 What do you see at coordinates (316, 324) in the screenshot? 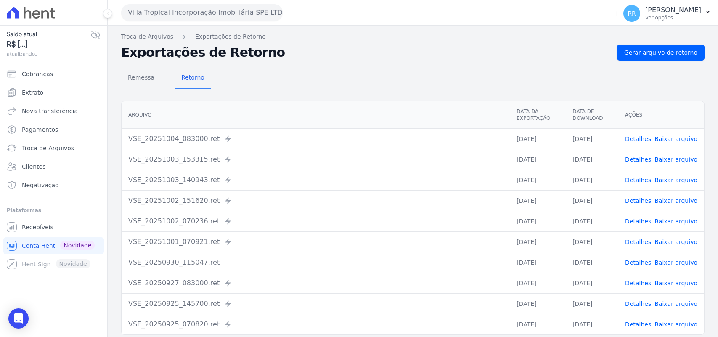
I see `div: VSE_20250925_070820.ret` at bounding box center [316, 324].